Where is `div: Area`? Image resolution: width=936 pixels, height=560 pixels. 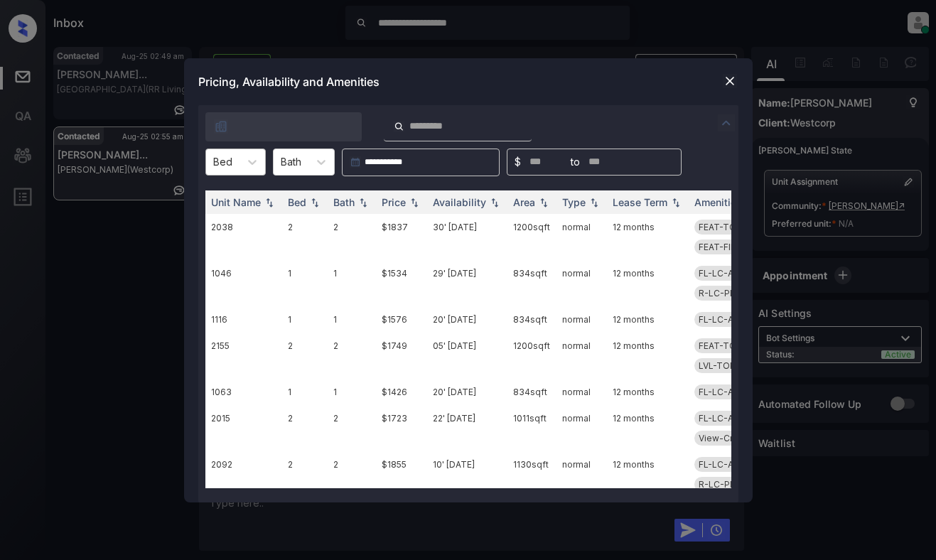 div: Area is located at coordinates (523, 202).